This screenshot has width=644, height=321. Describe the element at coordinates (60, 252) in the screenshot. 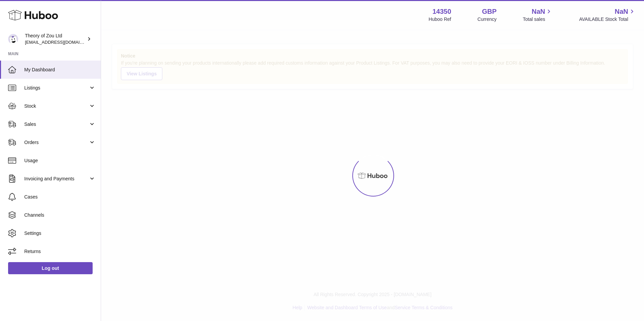

I see `span: Returns` at that location.